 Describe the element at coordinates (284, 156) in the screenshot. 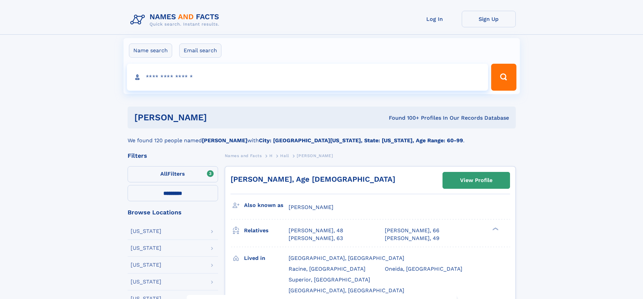

I see `span: Hall` at that location.